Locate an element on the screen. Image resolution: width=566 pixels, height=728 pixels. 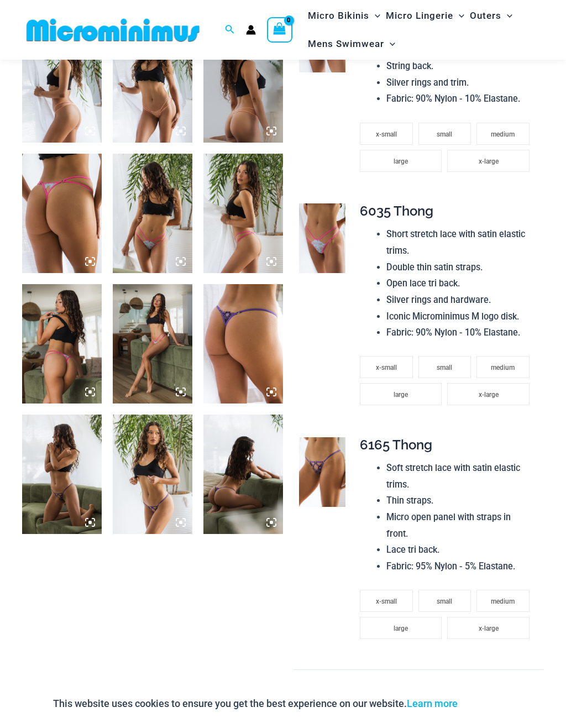
a: Micro LingerieMenu ToggleMenu Toggle is located at coordinates (425, 15).